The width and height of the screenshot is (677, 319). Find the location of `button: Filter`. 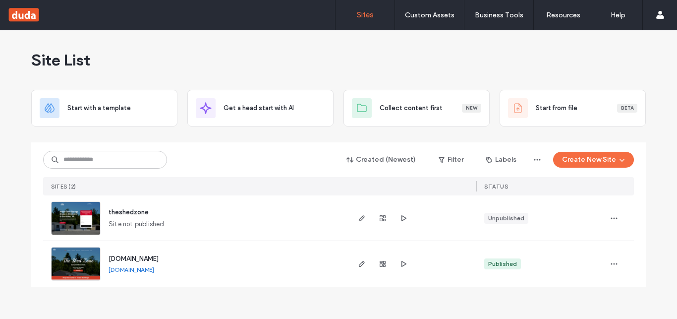

button: Filter is located at coordinates (451, 160).